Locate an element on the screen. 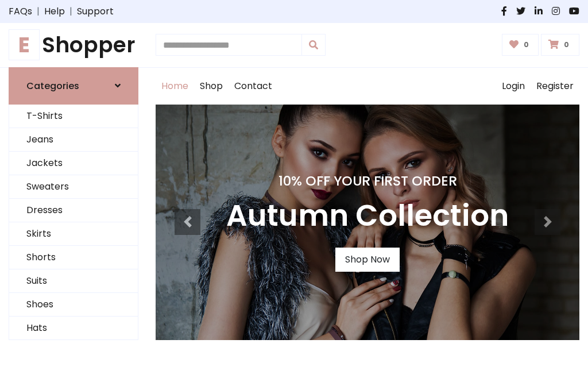 Image resolution: width=588 pixels, height=378 pixels. h1: Shopper is located at coordinates (73, 45).